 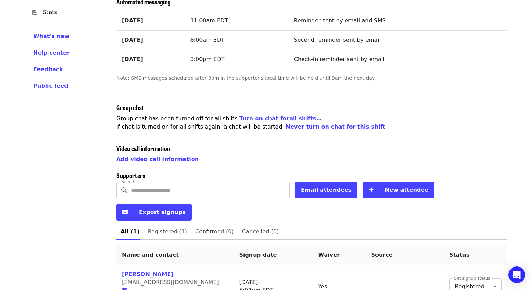 What do you see at coordinates (260, 232) in the screenshot?
I see `a: Cancelled (0)` at bounding box center [260, 232].